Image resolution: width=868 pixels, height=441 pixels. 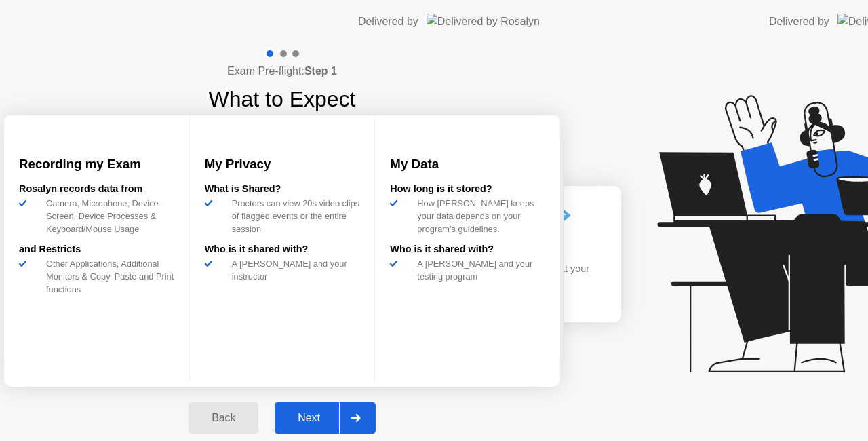 I want to click on div: Proctors can view 20s video clips of flagged events or the entire session, so click(x=293, y=217).